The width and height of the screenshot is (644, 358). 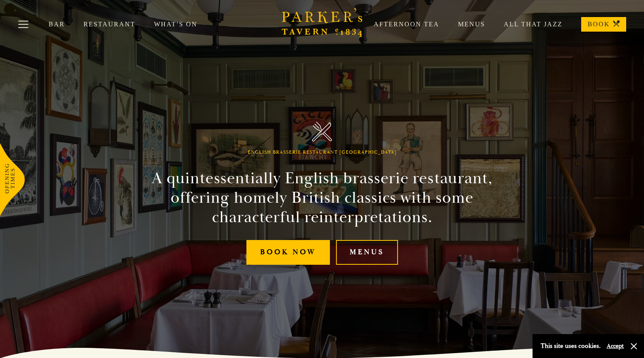 What do you see at coordinates (571, 345) in the screenshot?
I see `p: This site uses cookies.` at bounding box center [571, 345].